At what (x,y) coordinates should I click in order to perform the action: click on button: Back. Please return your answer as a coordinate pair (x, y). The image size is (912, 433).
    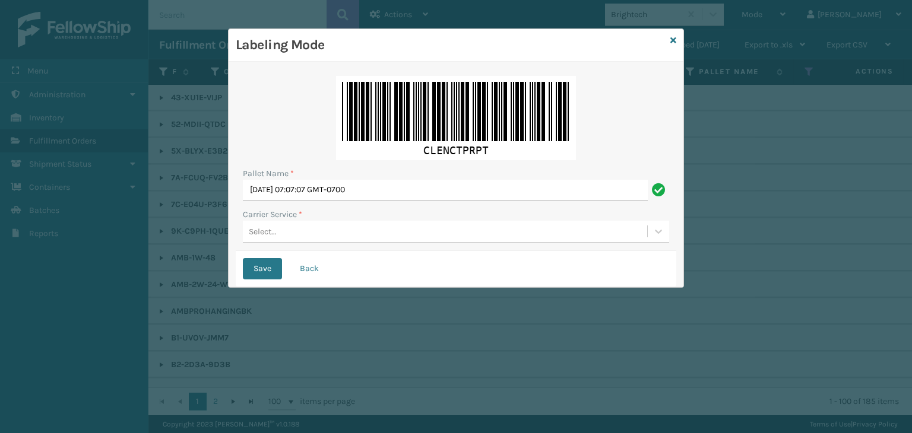
    Looking at the image, I should click on (309, 269).